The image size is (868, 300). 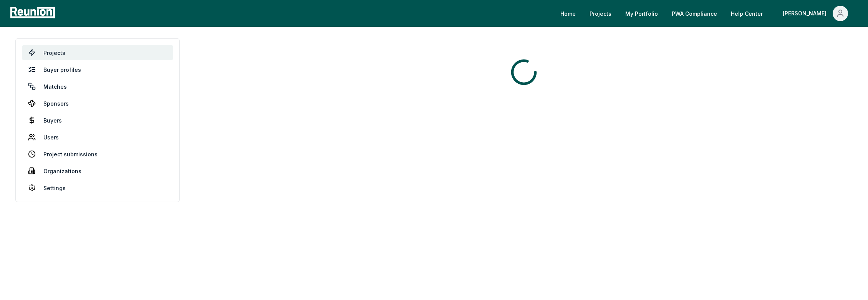 I want to click on a: Project submissions, so click(x=98, y=154).